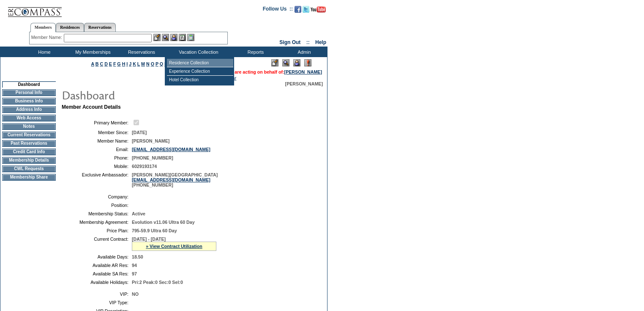 The width and height of the screenshot is (644, 311). Describe the element at coordinates (43, 27) in the screenshot. I see `a: Members` at that location.